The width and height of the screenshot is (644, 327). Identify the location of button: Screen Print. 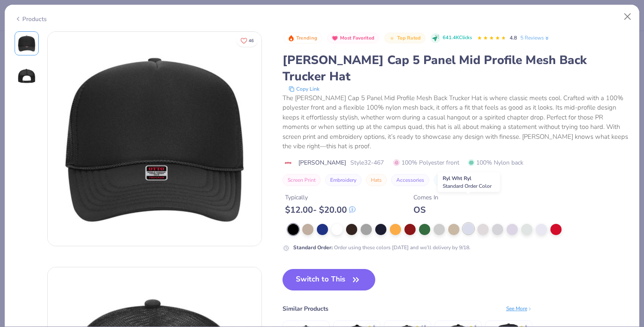
(301, 180).